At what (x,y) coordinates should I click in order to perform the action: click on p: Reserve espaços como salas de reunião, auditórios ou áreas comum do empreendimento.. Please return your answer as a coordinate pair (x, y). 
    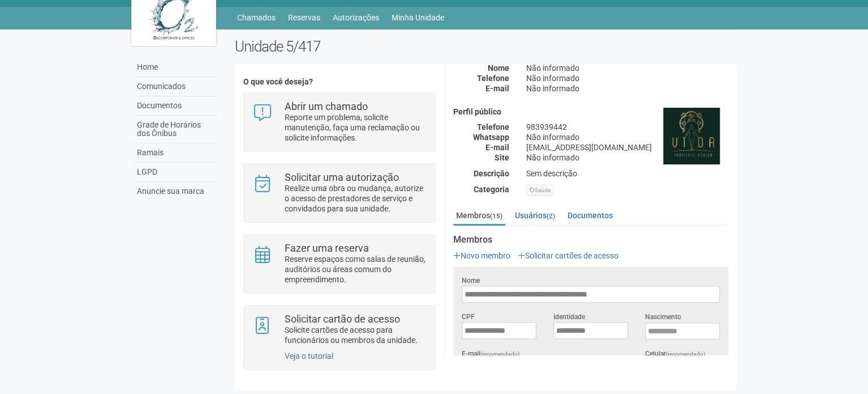
    Looking at the image, I should click on (355, 269).